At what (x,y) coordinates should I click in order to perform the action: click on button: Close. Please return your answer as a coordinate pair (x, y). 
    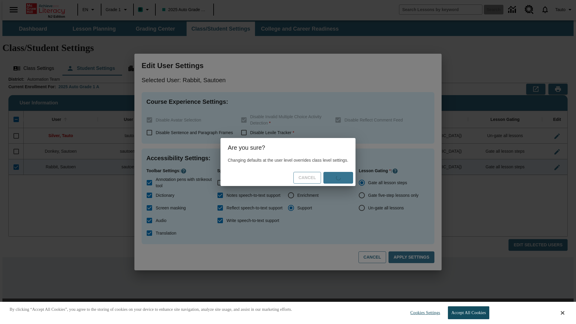
    Looking at the image, I should click on (563, 313).